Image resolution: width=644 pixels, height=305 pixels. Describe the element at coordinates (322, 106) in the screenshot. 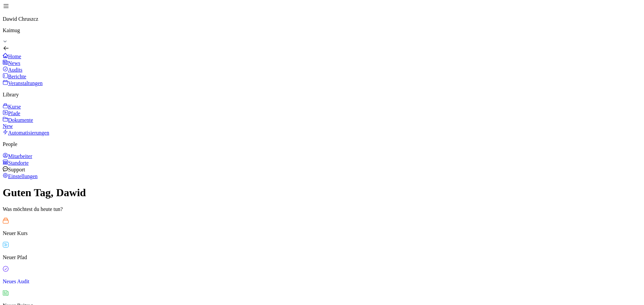

I see `a: Kurse` at that location.